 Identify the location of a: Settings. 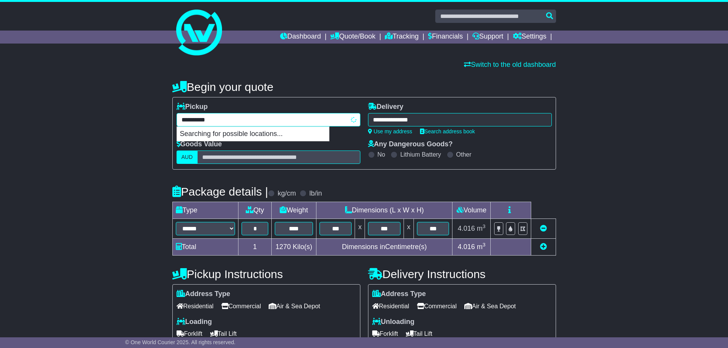
(529, 37).